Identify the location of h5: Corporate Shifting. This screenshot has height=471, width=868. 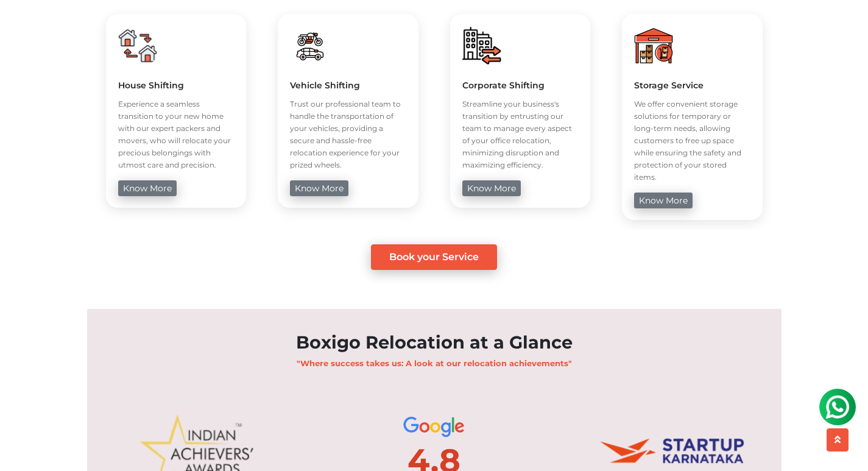
(520, 86).